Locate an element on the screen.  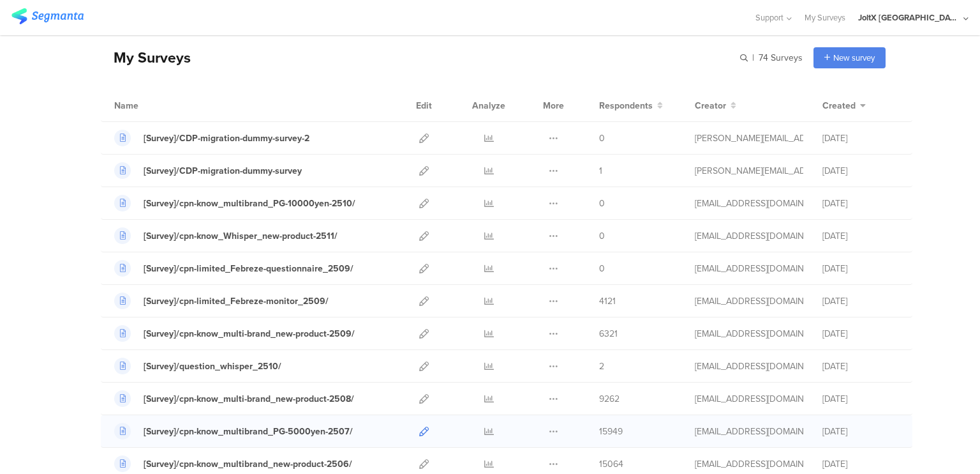
a: [Survey]/cpn-know_multi-brand_new-product-2508/ is located at coordinates (234, 398).